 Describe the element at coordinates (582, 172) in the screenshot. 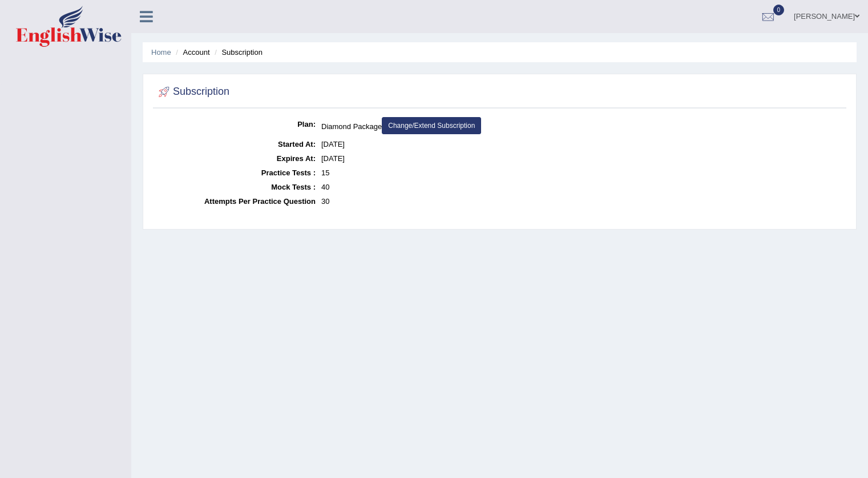

I see `dd: 15` at that location.